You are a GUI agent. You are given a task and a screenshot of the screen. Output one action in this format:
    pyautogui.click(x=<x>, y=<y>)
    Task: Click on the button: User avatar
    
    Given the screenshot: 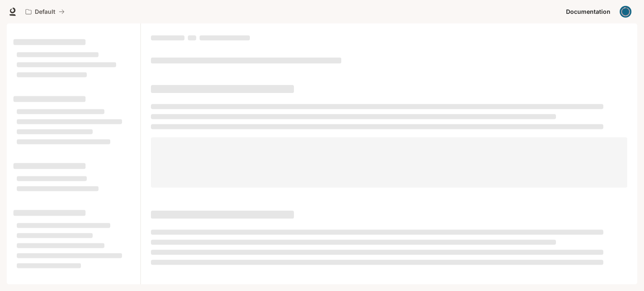 What is the action you would take?
    pyautogui.click(x=625, y=12)
    